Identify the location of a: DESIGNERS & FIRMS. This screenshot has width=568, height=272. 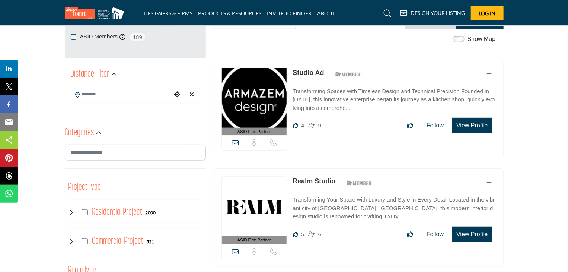
(168, 13).